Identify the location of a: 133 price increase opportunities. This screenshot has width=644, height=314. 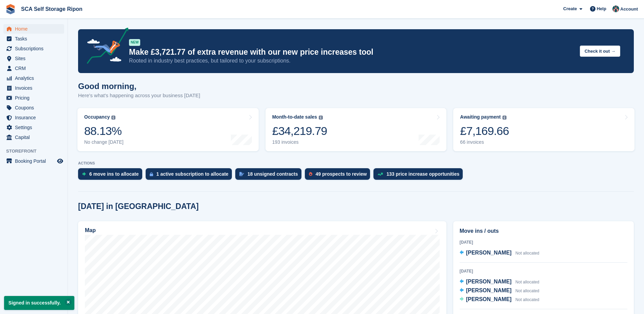
(419, 176).